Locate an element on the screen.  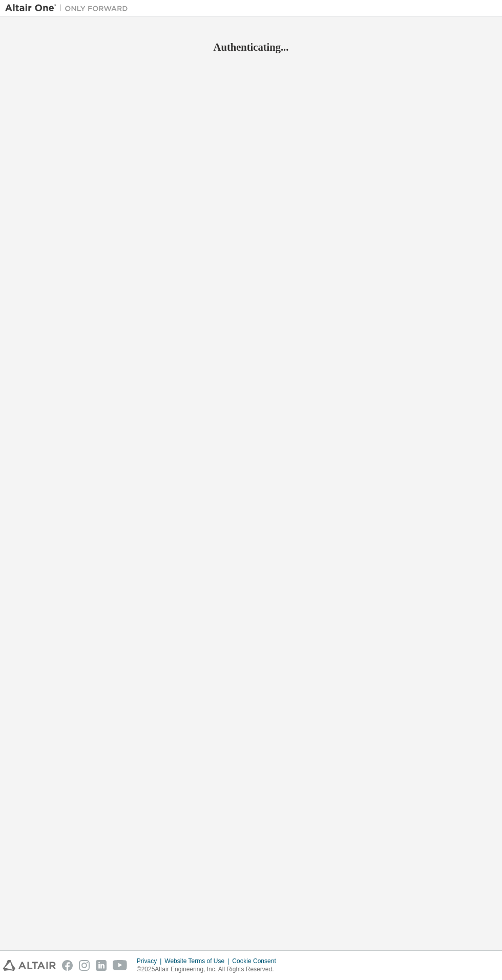
div: Website Terms of Use is located at coordinates (198, 961).